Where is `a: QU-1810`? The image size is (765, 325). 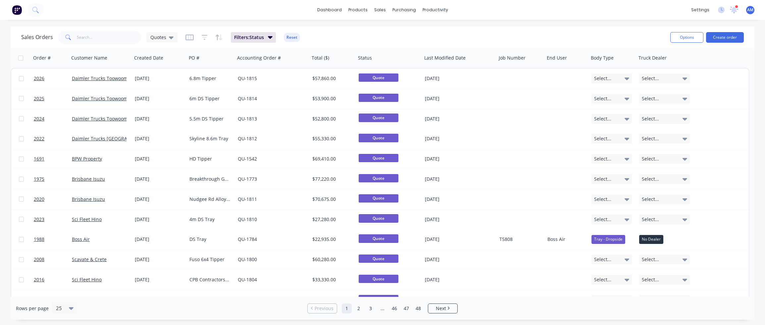
a: QU-1810 is located at coordinates (247, 219).